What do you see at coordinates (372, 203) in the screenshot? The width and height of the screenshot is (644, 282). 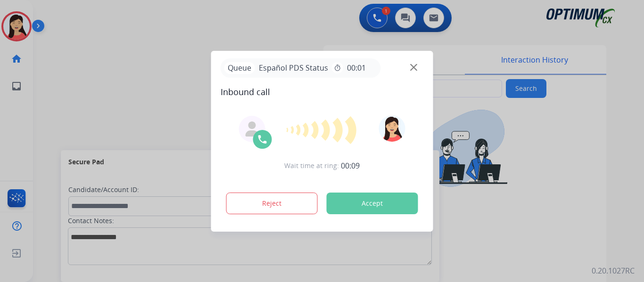 I see `button: Accept` at bounding box center [372, 203].